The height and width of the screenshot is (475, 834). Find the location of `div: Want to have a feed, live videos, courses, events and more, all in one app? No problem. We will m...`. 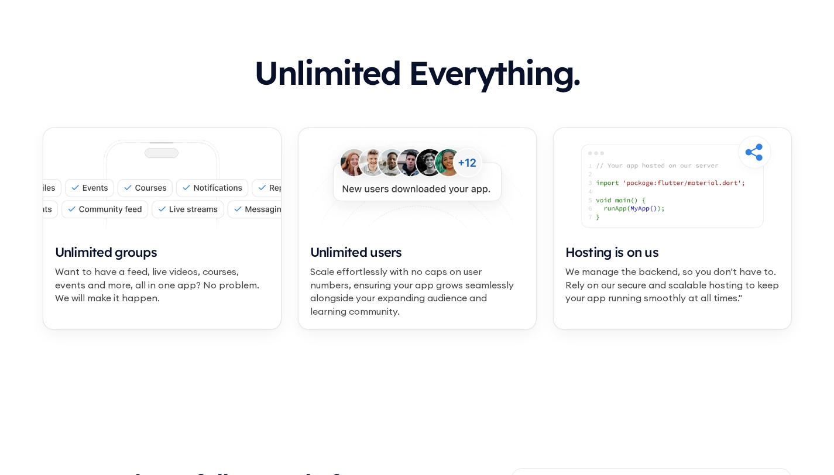

div: Want to have a feed, live videos, courses, events and more, all in one app? No problem. We will m... is located at coordinates (162, 284).